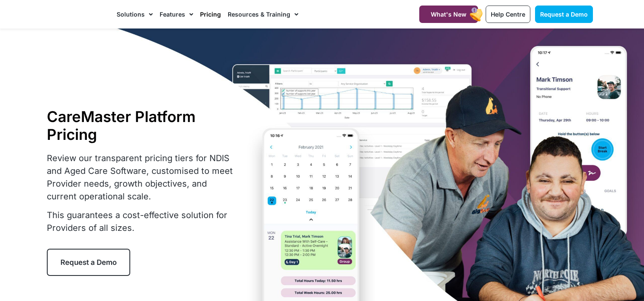  Describe the element at coordinates (508, 14) in the screenshot. I see `a: Help Centre` at that location.